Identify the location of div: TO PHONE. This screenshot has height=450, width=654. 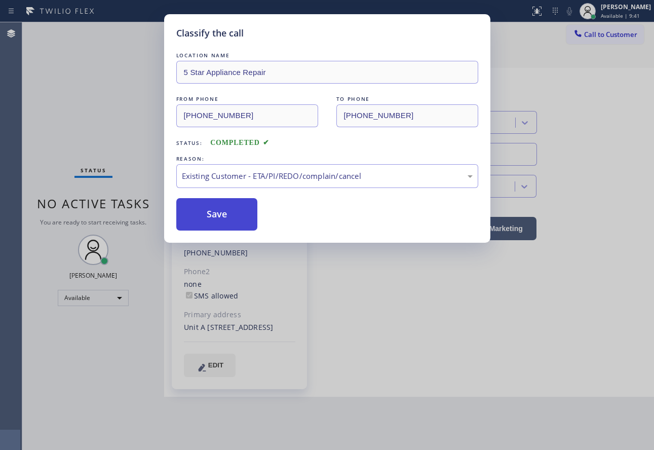
(407, 99).